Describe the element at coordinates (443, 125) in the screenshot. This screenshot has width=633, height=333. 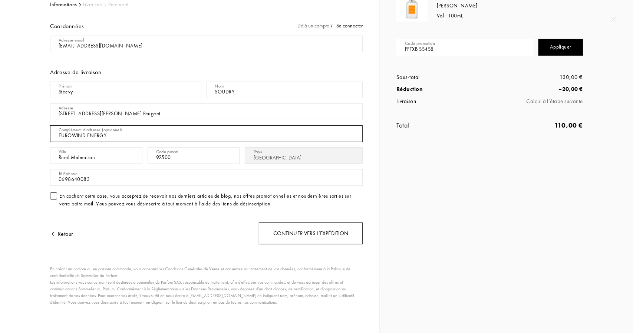
I see `div: Total` at that location.